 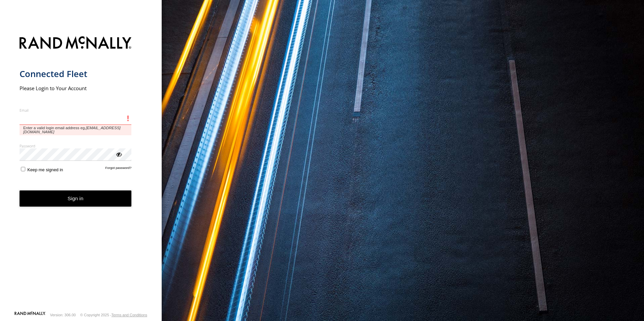 I want to click on div: ViewPassword, so click(x=119, y=154).